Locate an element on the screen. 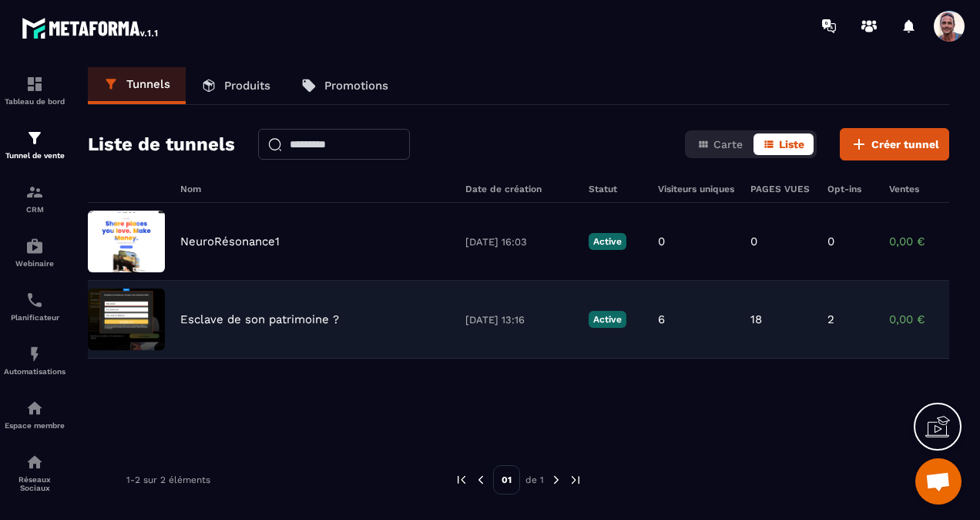  p: NeuroRésonance1 is located at coordinates (230, 241).